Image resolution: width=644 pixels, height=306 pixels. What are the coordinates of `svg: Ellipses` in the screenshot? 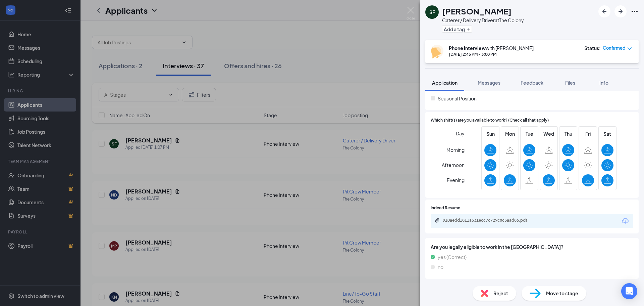 It's located at (635, 12).